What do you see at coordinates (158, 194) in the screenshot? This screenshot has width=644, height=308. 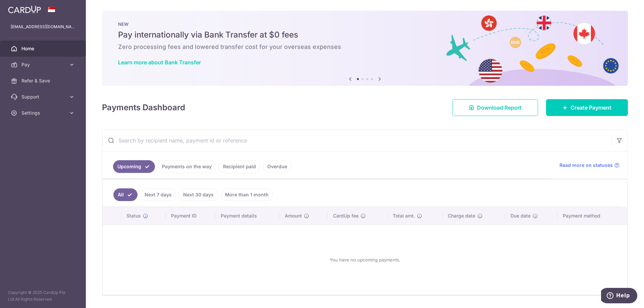 I see `a: Next 7 days` at bounding box center [158, 194].